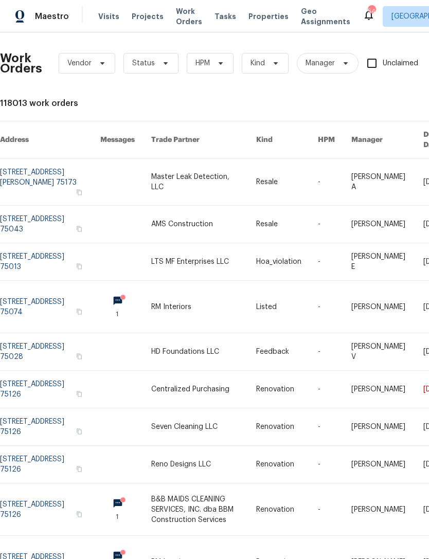  I want to click on span: Vendor, so click(79, 63).